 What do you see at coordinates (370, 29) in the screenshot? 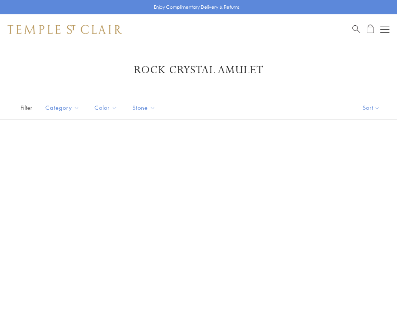
I see `a: Open Shopping Bag` at bounding box center [370, 29].